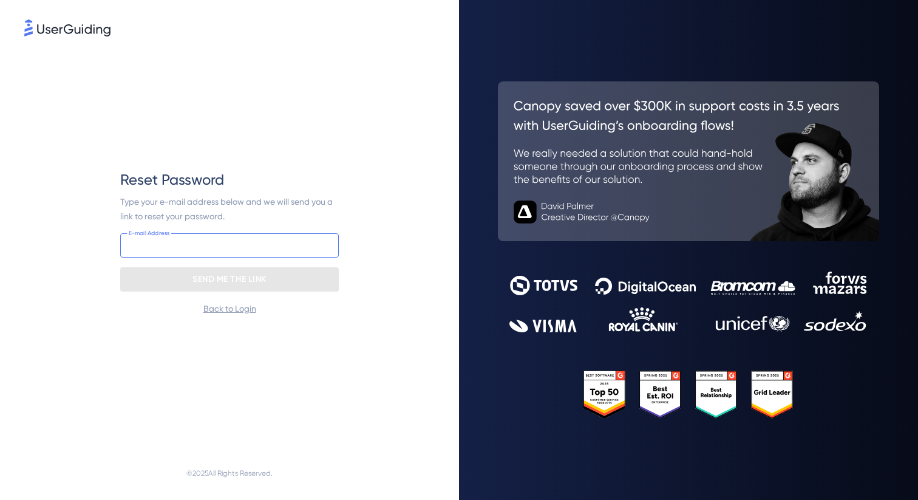 The height and width of the screenshot is (500, 918). What do you see at coordinates (229, 473) in the screenshot?
I see `span: © 2025 All Rights Reserved.` at bounding box center [229, 473].